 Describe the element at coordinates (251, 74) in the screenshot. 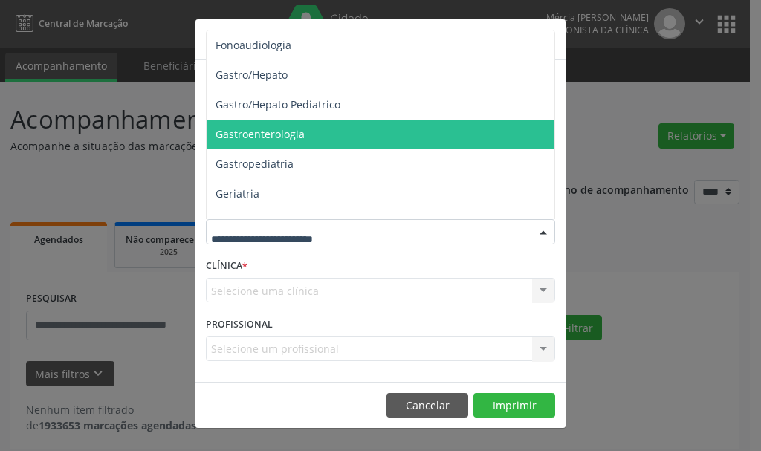

I see `span: Gastro/Hepato` at that location.